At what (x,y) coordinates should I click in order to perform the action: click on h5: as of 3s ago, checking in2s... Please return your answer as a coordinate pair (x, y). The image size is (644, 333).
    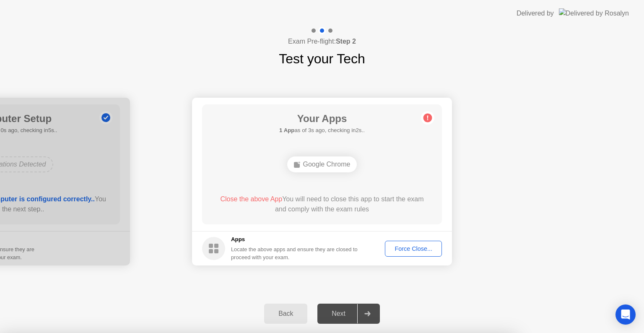
    Looking at the image, I should click on (322, 130).